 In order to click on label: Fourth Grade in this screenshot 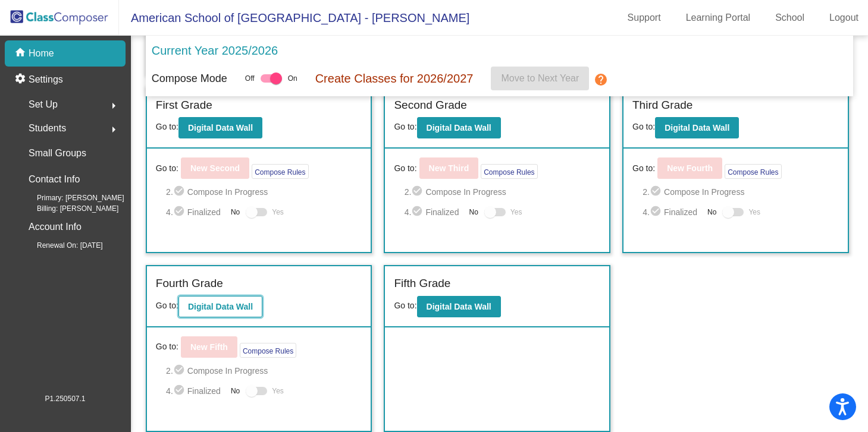, I will do `click(189, 284)`.